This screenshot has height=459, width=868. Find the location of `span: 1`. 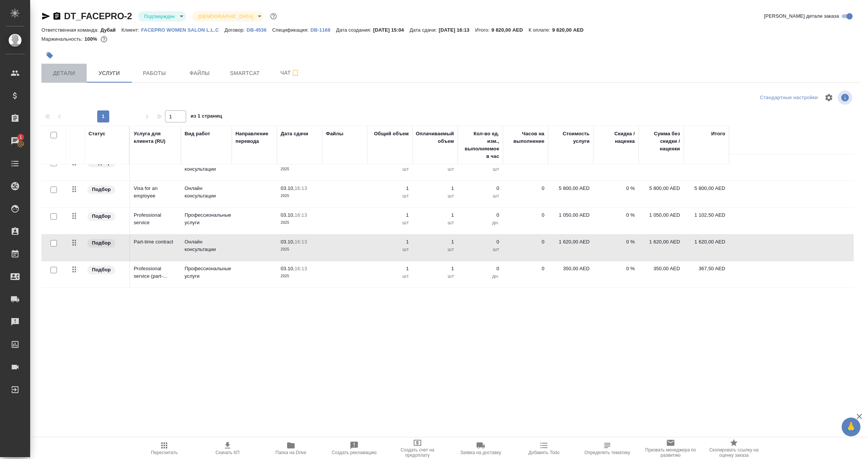

span: 1 is located at coordinates (20, 137).